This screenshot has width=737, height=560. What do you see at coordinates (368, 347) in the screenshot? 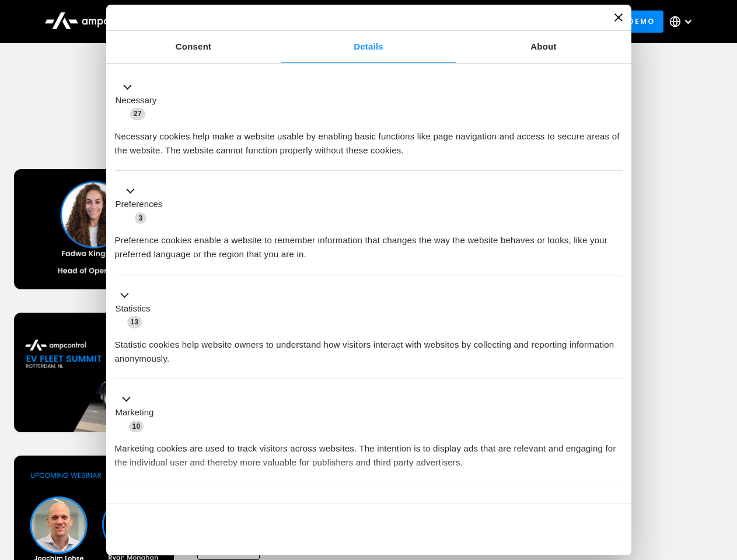
I see `div: Statistic cookies help website owners to understand how visitors interact with websites by collec...` at bounding box center [368, 347].